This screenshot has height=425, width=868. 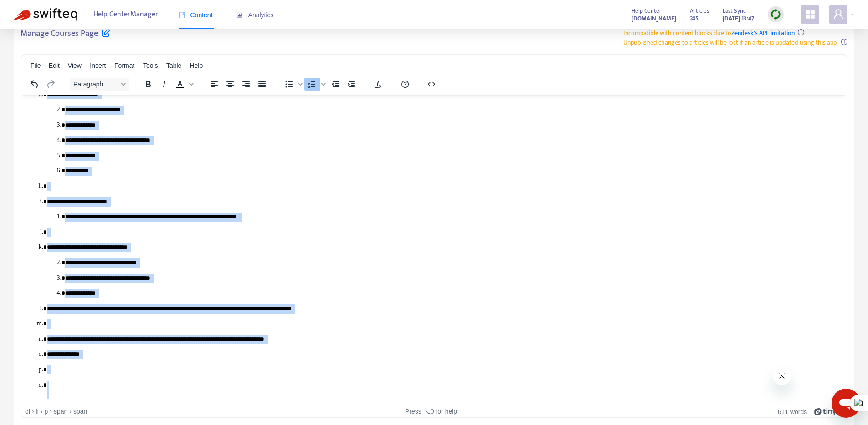 What do you see at coordinates (50, 84) in the screenshot?
I see `button: Redo` at bounding box center [50, 84].